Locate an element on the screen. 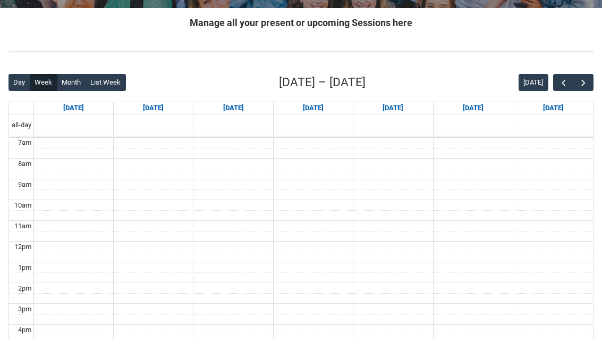 Image resolution: width=602 pixels, height=339 pixels. div: 3pm is located at coordinates (24, 309).